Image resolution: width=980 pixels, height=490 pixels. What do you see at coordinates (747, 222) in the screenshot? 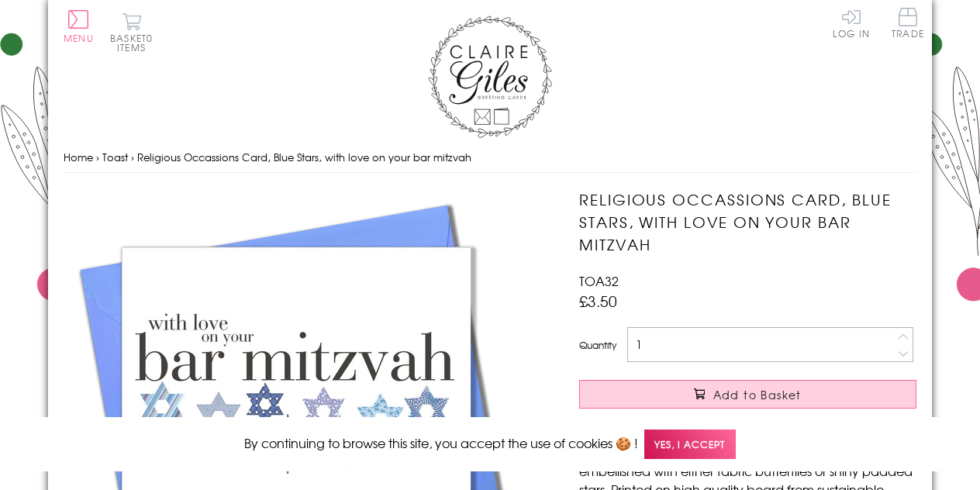
I see `h1: Religious Occassions Card, Blue Stars, with love on your bar mitzvah` at bounding box center [747, 222].